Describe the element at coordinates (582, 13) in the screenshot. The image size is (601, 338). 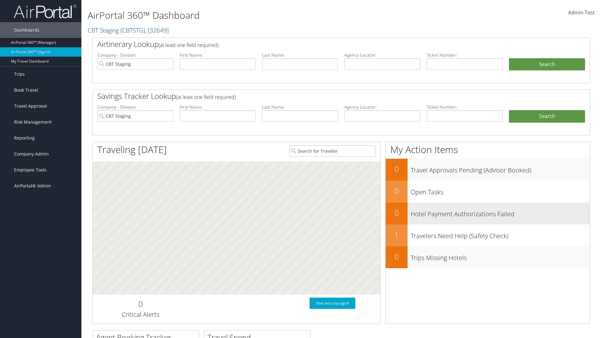
I see `span: Admin Test` at that location.